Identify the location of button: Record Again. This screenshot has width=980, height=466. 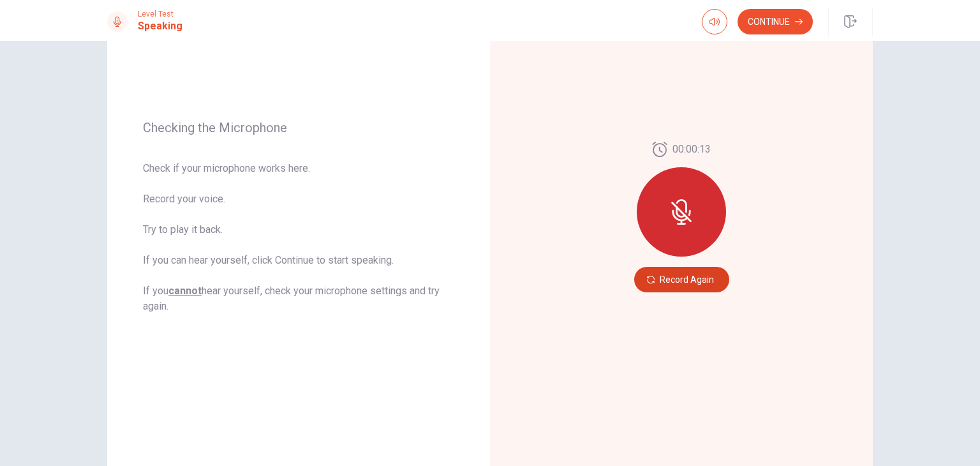
(681, 280).